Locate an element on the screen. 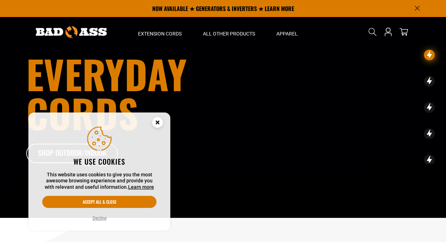  summary: Extension Cords is located at coordinates (160, 32).